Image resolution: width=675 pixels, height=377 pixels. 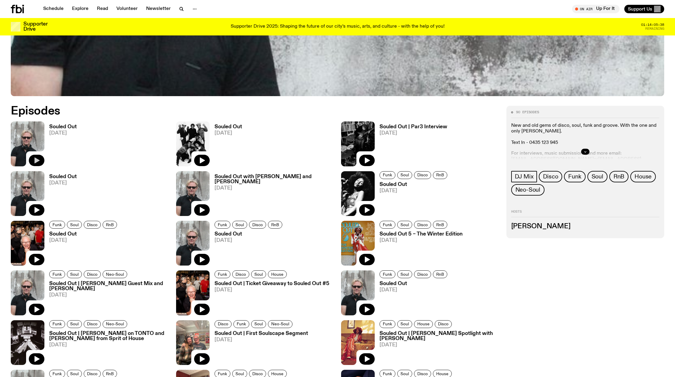 I want to click on a: DJ Mix, so click(x=524, y=176).